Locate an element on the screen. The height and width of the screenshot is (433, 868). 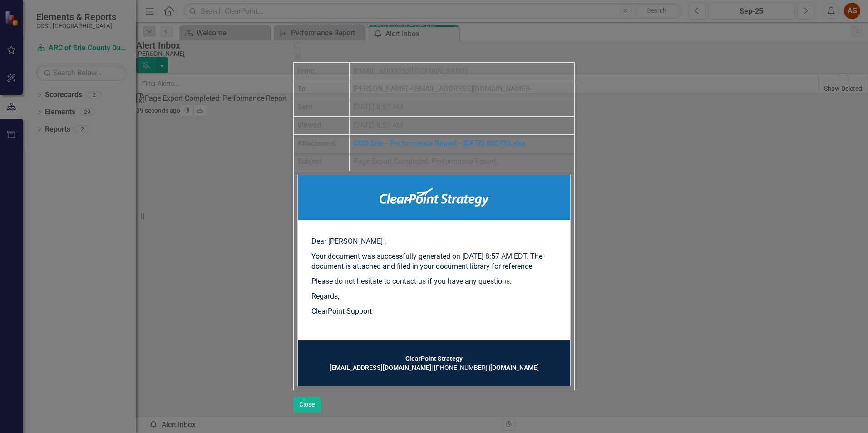
p: Regards, is located at coordinates (434, 296).